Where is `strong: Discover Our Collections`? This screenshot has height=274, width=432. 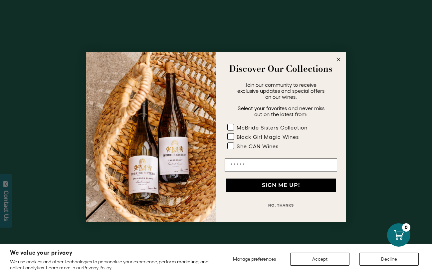
strong: Discover Our Collections is located at coordinates (281, 68).